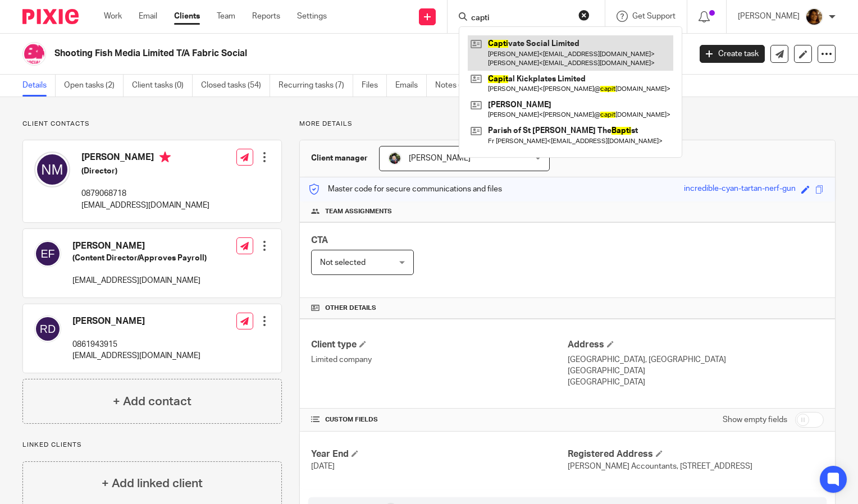  I want to click on p: 0879068718, so click(145, 193).